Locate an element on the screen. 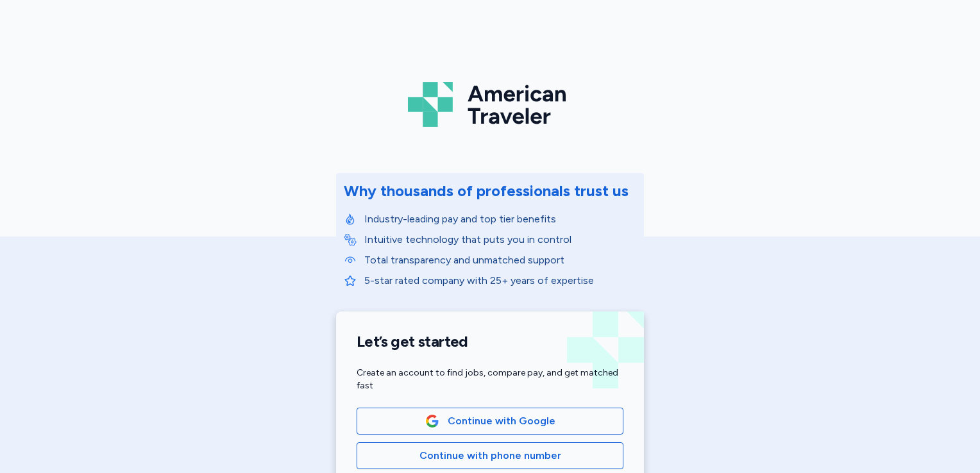  img: Logo is located at coordinates (490, 104).